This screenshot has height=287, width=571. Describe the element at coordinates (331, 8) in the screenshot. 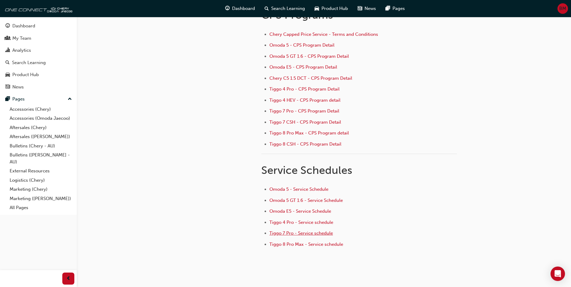

I see `a: car-iconProduct Hub` at that location.